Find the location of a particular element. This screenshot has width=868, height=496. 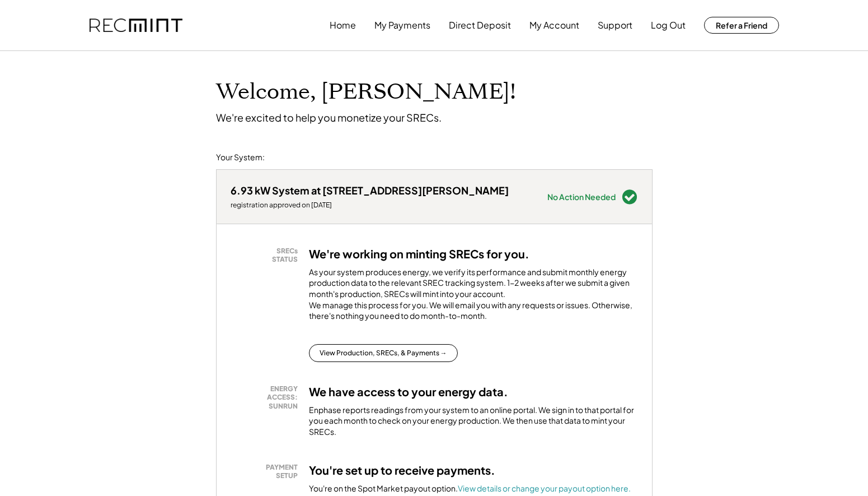

div: ENERGY ACCESS: SUNRUN is located at coordinates (267, 397).